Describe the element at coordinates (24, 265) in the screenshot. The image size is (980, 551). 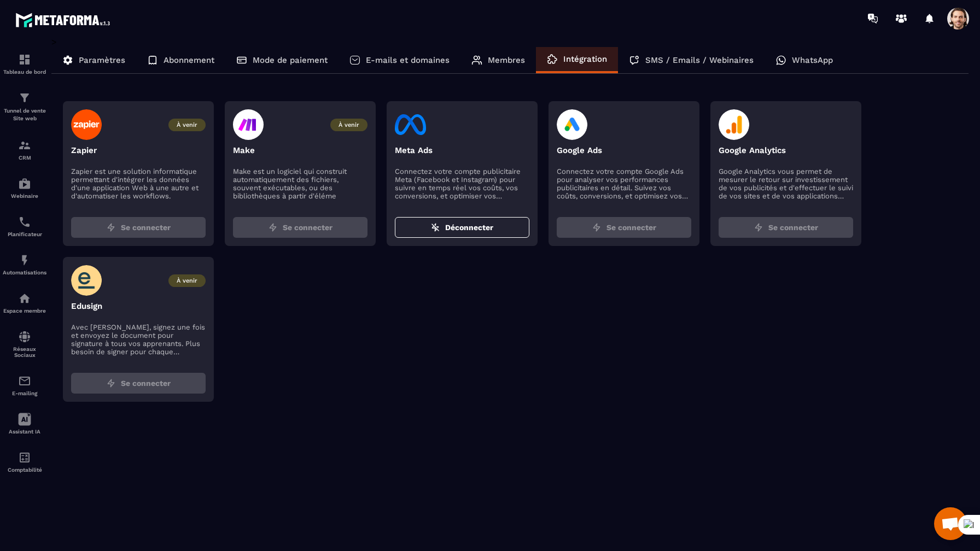
I see `a: automationsautomationsAutomatisations` at that location.